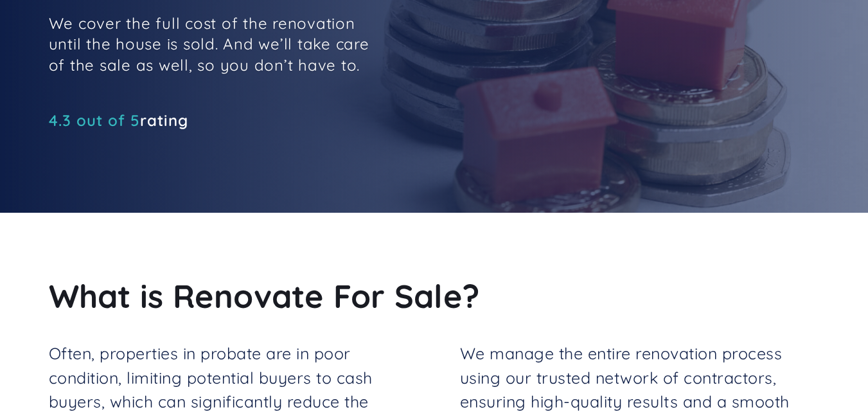 The width and height of the screenshot is (868, 412). I want to click on span: 4.3 out of 5, so click(94, 120).